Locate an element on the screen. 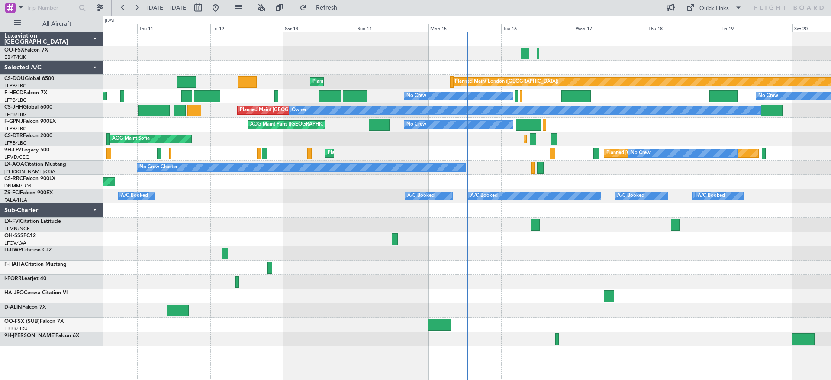 Image resolution: width=831 pixels, height=380 pixels. div: Sat 13 is located at coordinates (319, 28).